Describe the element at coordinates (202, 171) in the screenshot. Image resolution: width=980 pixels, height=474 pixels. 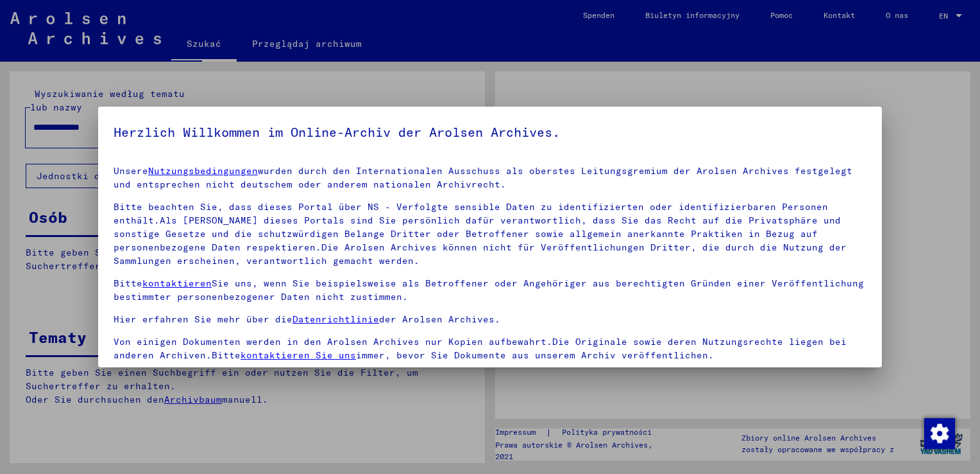
I see `a: Nutzungsbedingungen` at that location.